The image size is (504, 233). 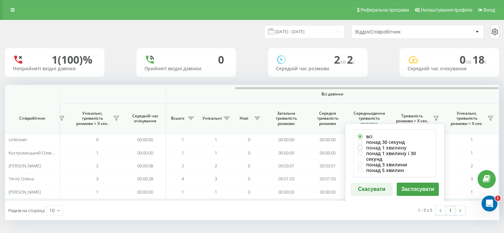 I want to click on span: Співробітник, so click(x=32, y=118).